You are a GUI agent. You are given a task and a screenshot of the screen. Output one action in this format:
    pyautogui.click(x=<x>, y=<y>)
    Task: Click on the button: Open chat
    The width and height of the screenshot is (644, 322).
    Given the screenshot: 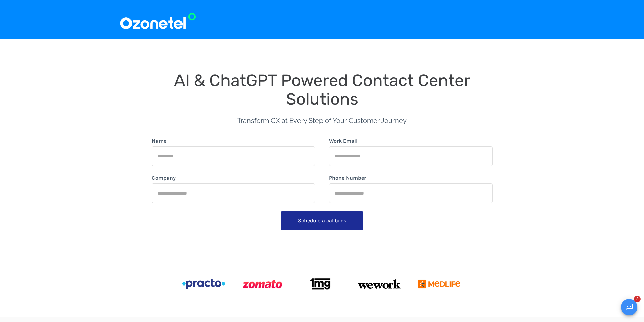 What is the action you would take?
    pyautogui.click(x=629, y=307)
    